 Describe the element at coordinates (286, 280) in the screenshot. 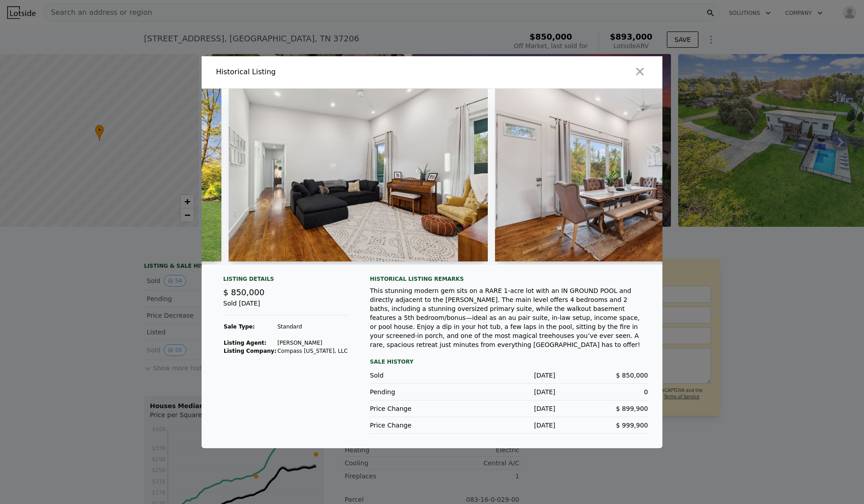

I see `div: Listing Details` at that location.